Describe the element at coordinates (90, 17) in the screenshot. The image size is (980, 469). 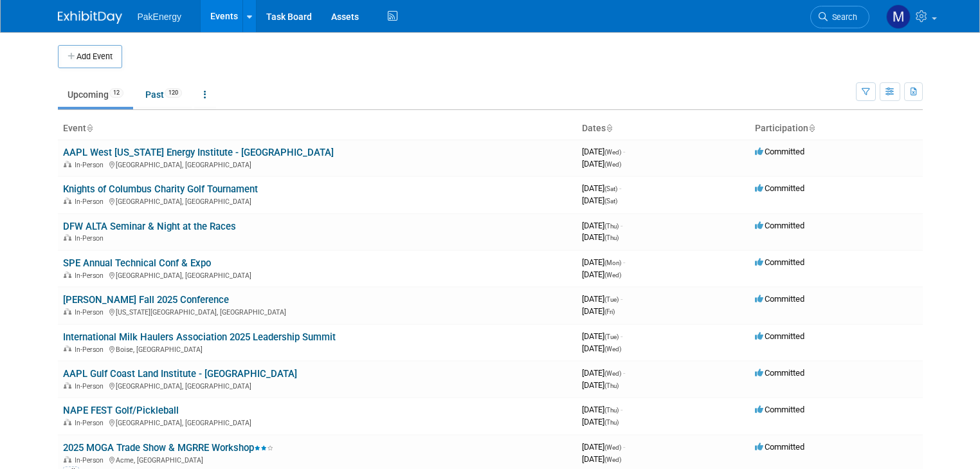
I see `img: ExhibitDay` at that location.